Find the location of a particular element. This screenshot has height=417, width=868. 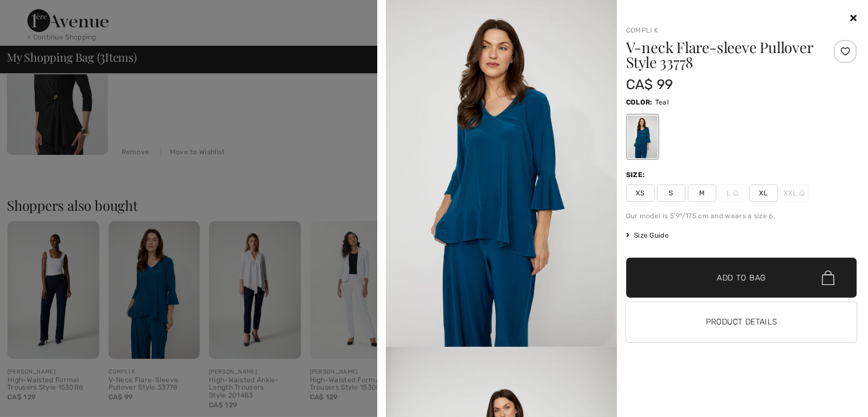

span: Add to Bag is located at coordinates (741, 277).